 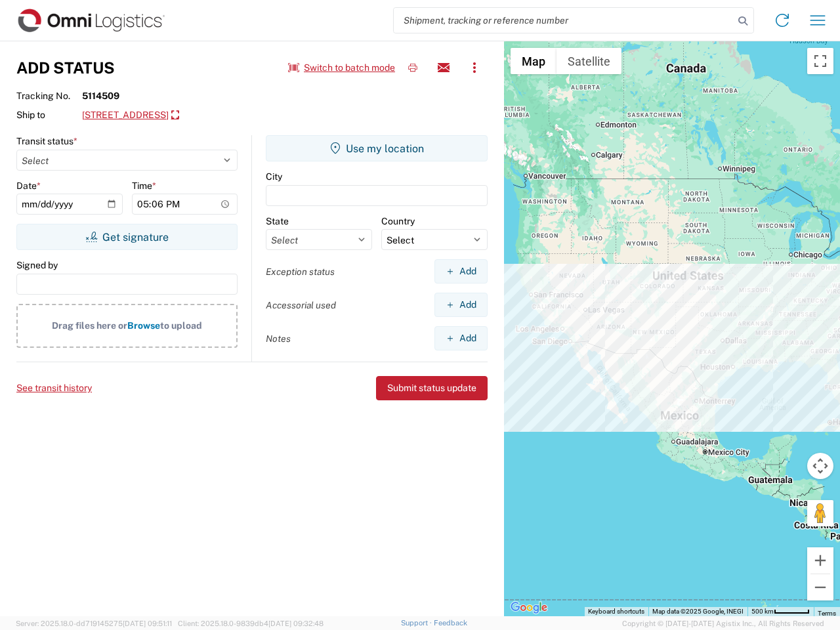 What do you see at coordinates (66, 67) in the screenshot?
I see `h3: Add Status` at bounding box center [66, 67].